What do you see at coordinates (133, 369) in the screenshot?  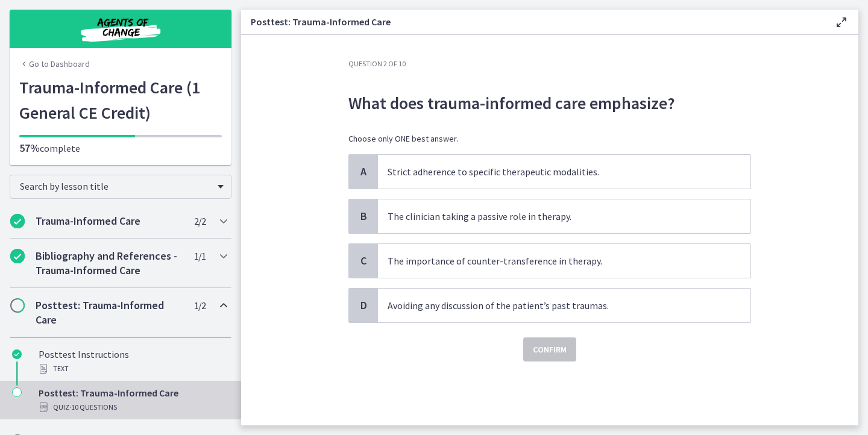 I see `div: Text` at bounding box center [133, 369].